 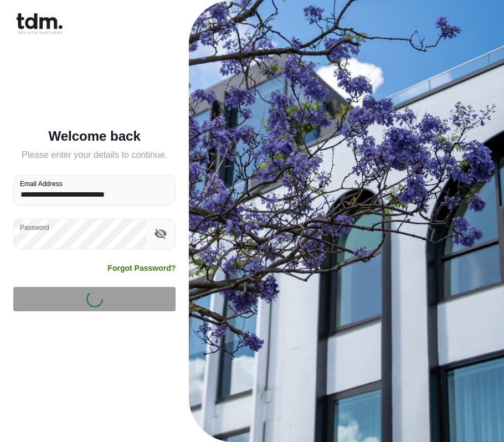 What do you see at coordinates (94, 155) in the screenshot?
I see `h5: Please enter your details to continue.` at bounding box center [94, 155].